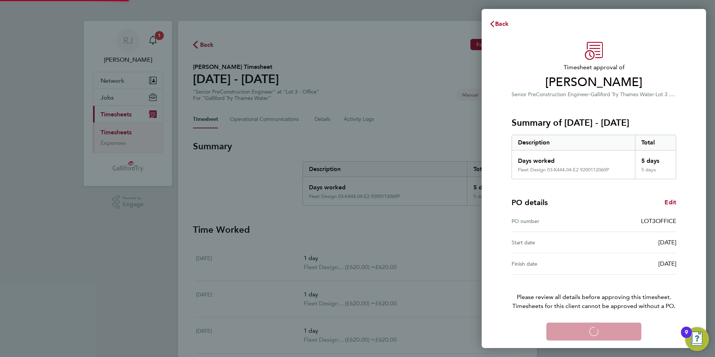  What do you see at coordinates (697, 339) in the screenshot?
I see `button: Open Resource Center, 9 new notifications` at bounding box center [697, 339].